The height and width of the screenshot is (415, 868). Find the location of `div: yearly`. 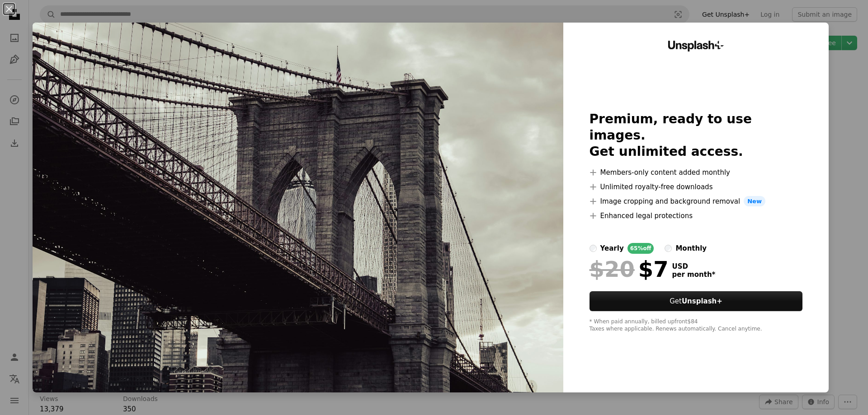

div: yearly is located at coordinates (612, 248).